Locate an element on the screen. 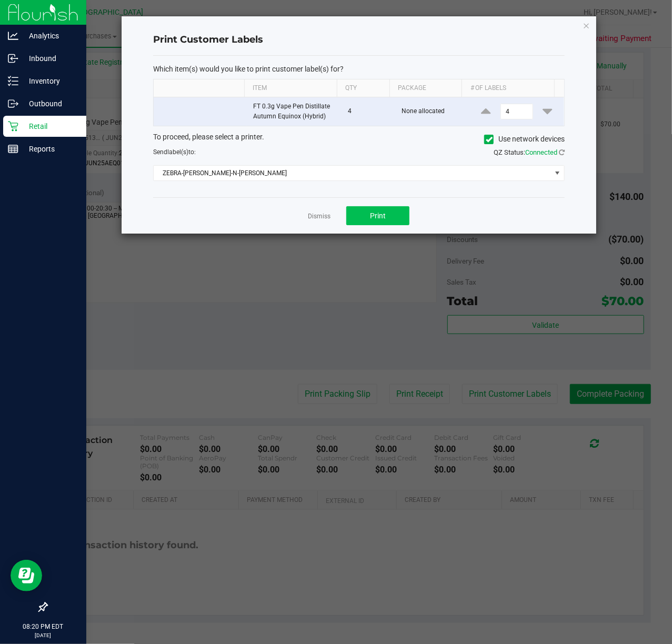 The image size is (672, 644). td: FT 0.3g Vape Pen Distillate Autumn Equinox (Hybrid) is located at coordinates (294, 112).